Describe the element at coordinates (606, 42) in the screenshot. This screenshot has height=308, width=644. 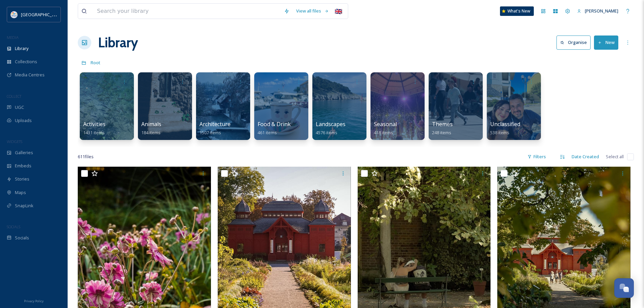
I see `button: New` at that location.